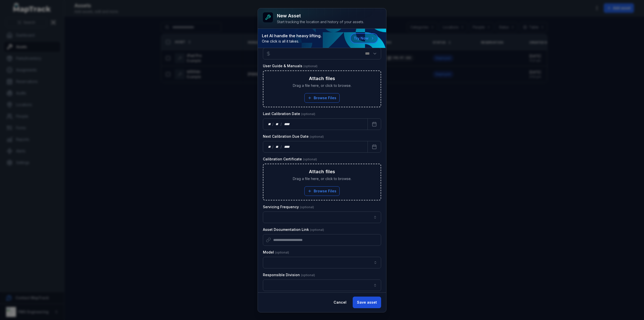 Image resolution: width=644 pixels, height=320 pixels. I want to click on label: User Guide & Manuals, so click(290, 66).